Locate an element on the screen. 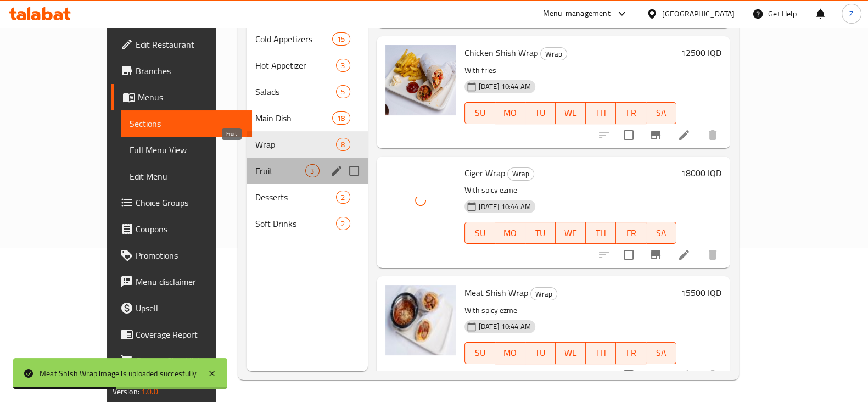 This screenshot has width=868, height=402. div: Desserts is located at coordinates (295, 197).